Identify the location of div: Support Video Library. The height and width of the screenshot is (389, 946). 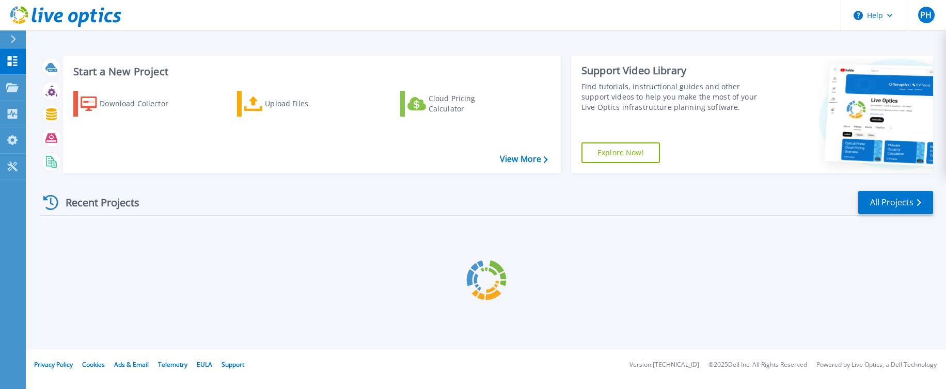
(674, 71).